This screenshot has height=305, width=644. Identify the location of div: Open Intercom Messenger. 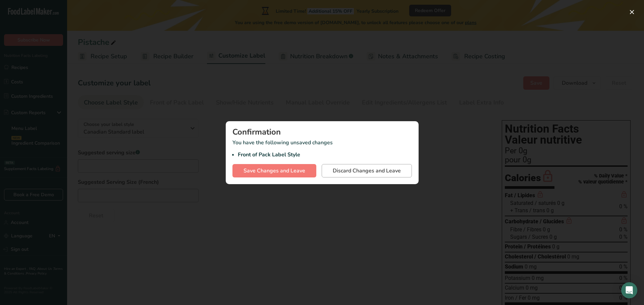
(629, 290).